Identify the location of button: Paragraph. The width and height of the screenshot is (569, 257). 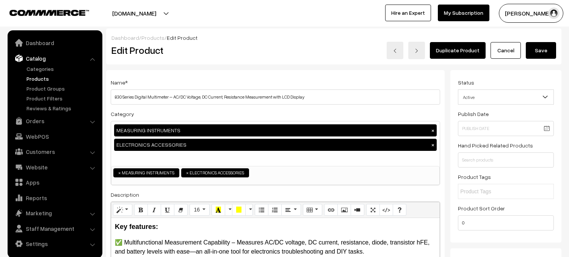
(291, 210).